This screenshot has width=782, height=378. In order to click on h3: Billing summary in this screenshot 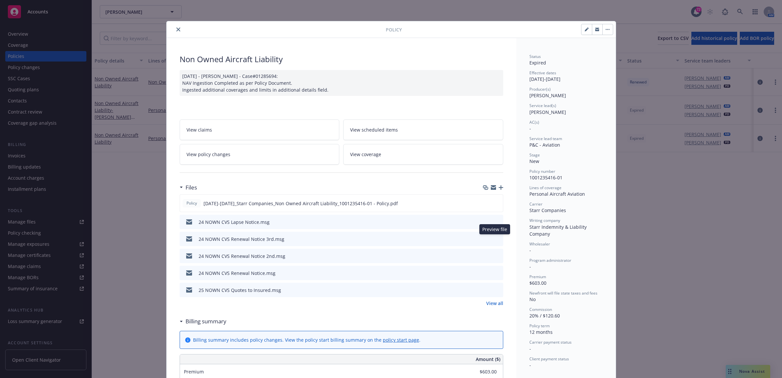, I will do `click(206, 321)`.